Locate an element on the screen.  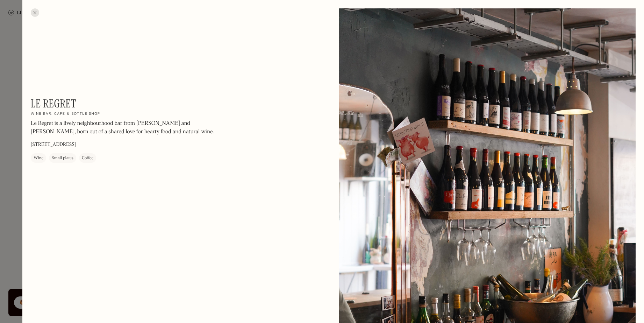
h1: Le Regret is located at coordinates (53, 103).